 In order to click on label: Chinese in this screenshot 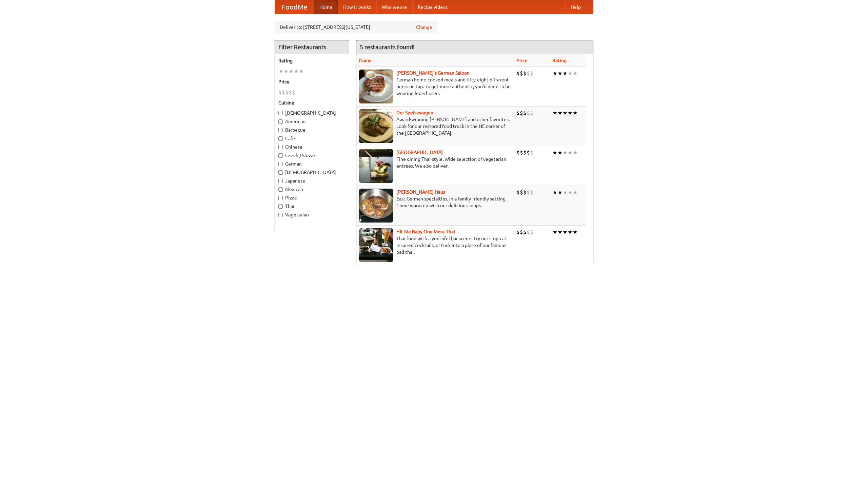, I will do `click(312, 147)`.